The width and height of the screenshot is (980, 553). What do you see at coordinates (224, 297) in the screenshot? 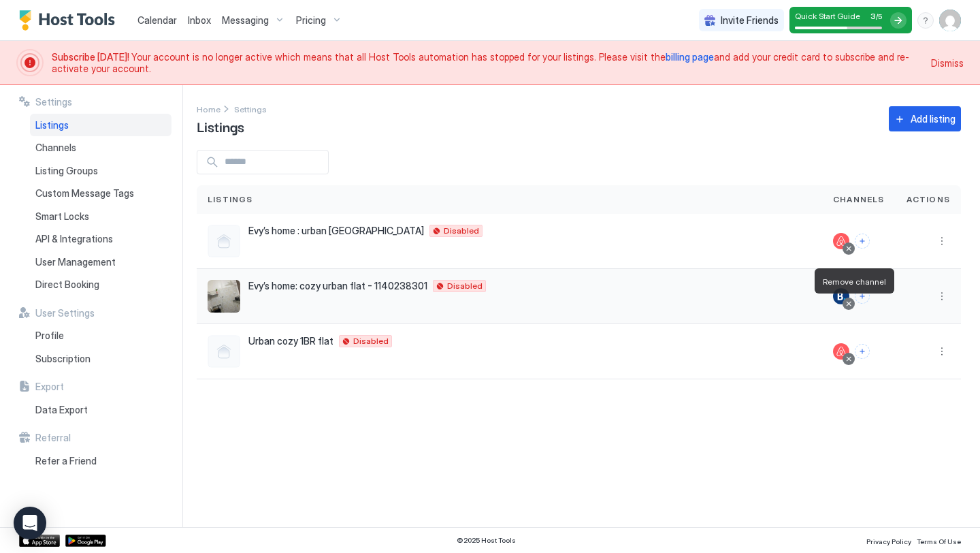
I see `div: listing image` at bounding box center [224, 297].